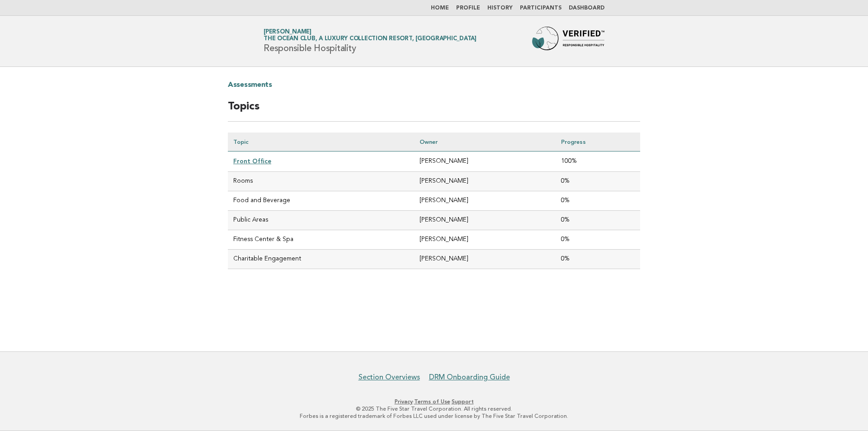 Image resolution: width=868 pixels, height=431 pixels. What do you see at coordinates (500, 8) in the screenshot?
I see `a: History` at bounding box center [500, 8].